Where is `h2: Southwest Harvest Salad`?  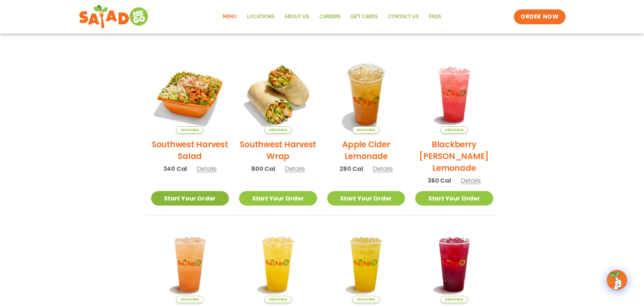 h2: Southwest Harvest Salad is located at coordinates (190, 150).